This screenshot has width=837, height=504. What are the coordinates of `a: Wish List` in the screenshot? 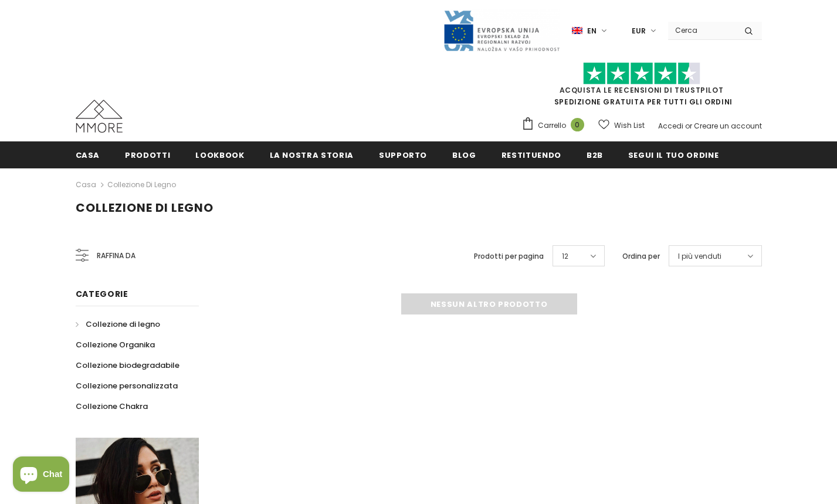 It's located at (621, 125).